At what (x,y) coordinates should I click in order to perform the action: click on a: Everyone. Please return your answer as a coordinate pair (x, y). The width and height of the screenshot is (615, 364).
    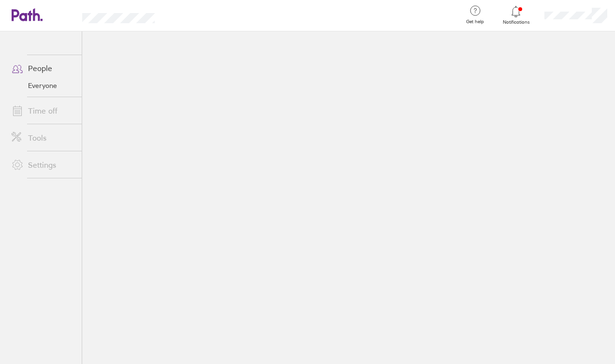
    Looking at the image, I should click on (43, 86).